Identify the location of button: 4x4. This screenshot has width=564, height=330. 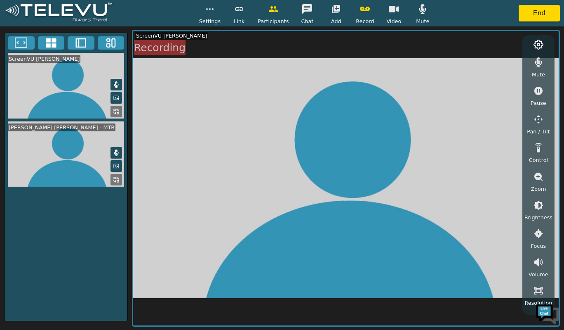
(51, 43).